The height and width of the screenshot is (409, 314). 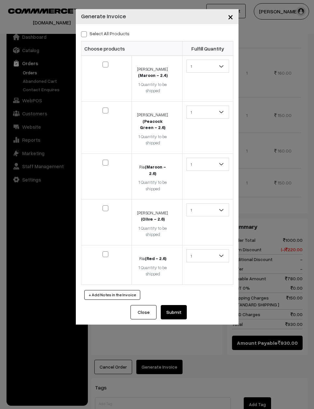 What do you see at coordinates (132, 49) in the screenshot?
I see `th: Choose products` at bounding box center [132, 49].